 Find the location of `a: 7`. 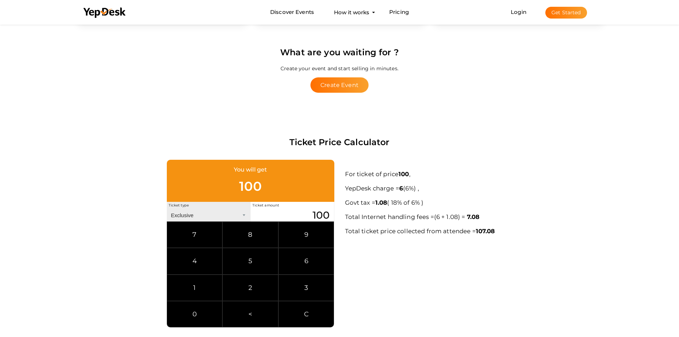

a: 7 is located at coordinates (195, 234).